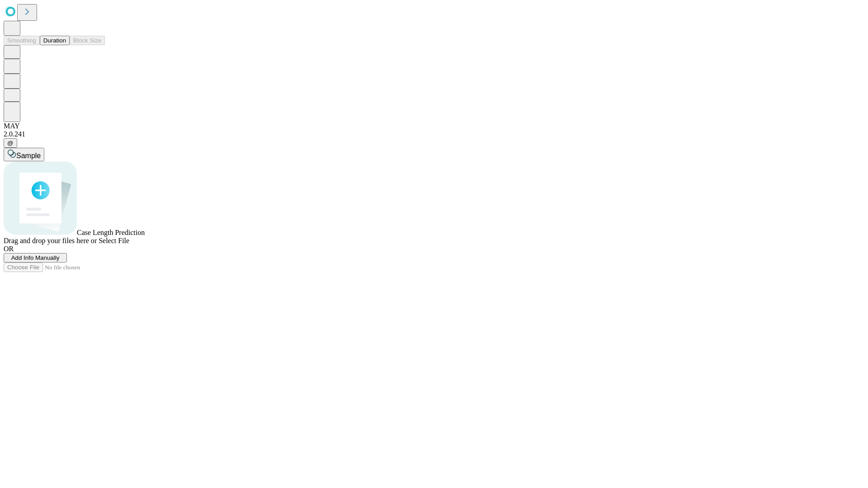 The image size is (868, 488). I want to click on div: 2.0.241, so click(434, 134).